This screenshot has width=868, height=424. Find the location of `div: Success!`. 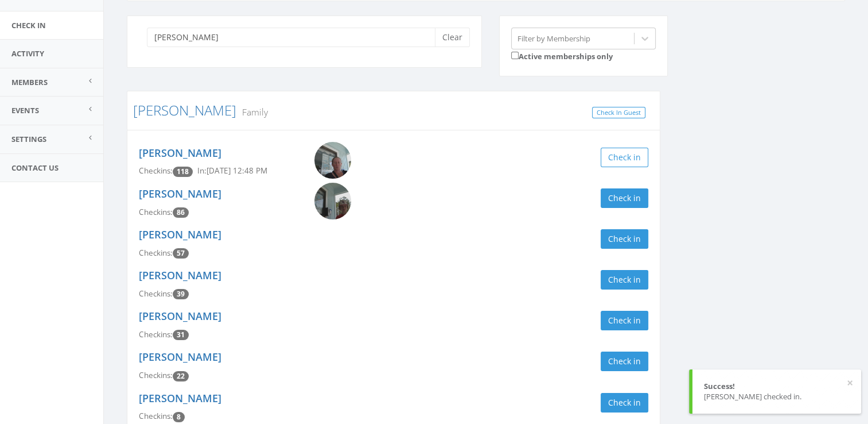

div: Success! is located at coordinates (777, 386).